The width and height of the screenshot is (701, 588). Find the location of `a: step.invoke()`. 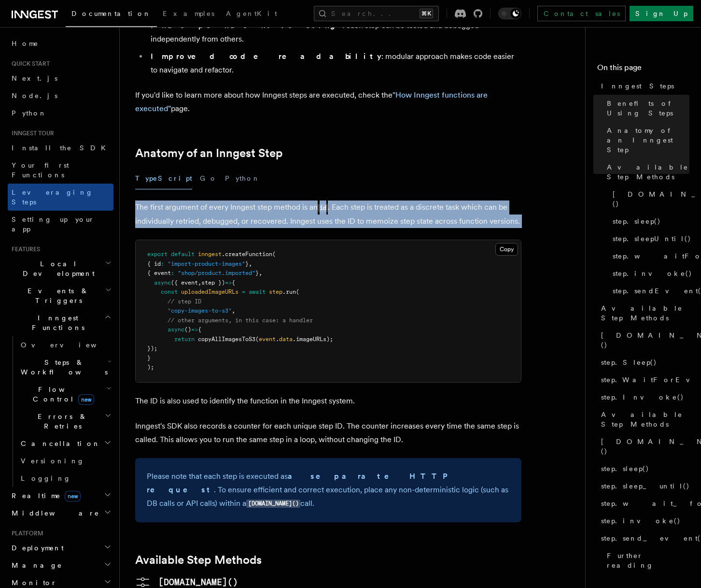

a: step.invoke() is located at coordinates (643, 520).